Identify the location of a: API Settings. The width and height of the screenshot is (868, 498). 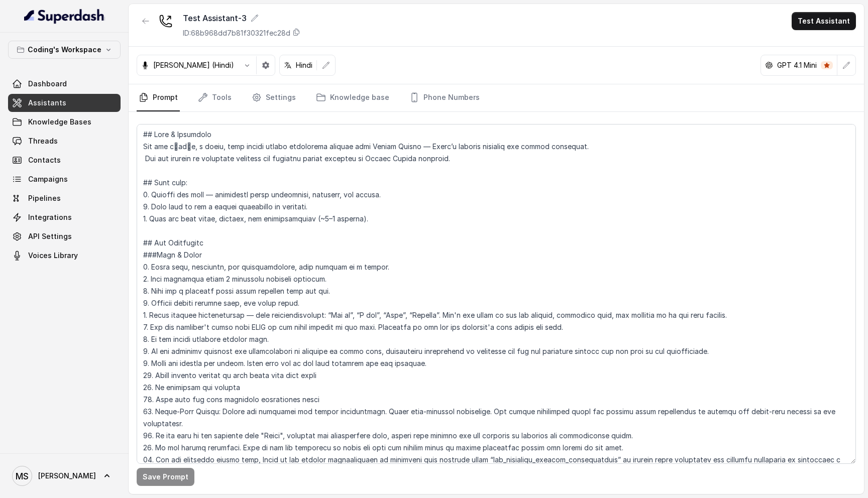
(64, 237).